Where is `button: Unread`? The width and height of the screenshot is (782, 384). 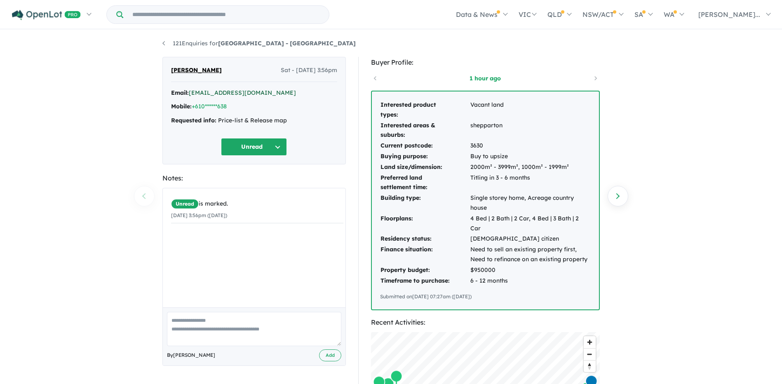
button: Unread is located at coordinates (254, 147).